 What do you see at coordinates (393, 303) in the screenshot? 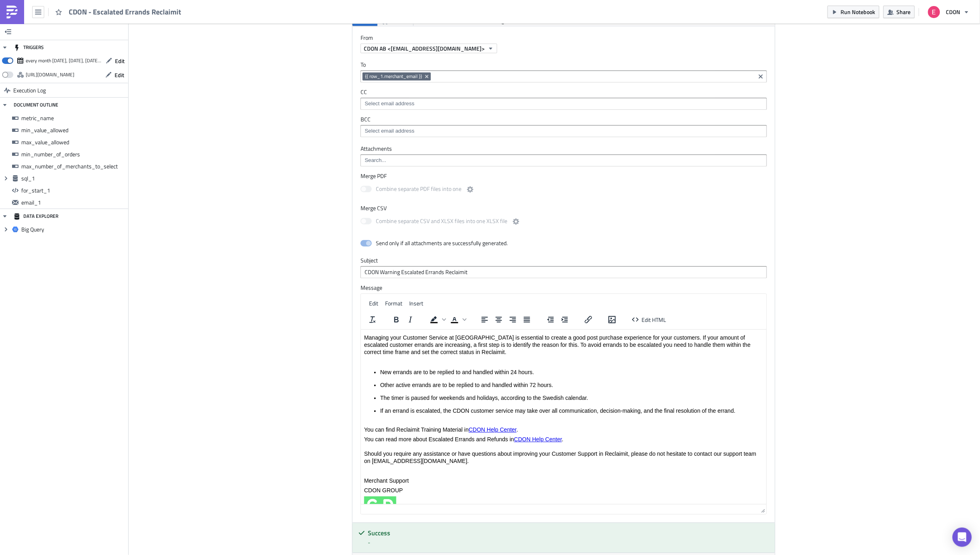
I see `span: Format` at bounding box center [393, 303].